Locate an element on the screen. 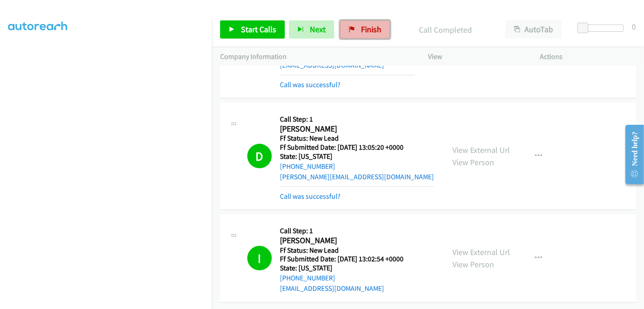 The width and height of the screenshot is (644, 309). span: Finish is located at coordinates (371, 29).